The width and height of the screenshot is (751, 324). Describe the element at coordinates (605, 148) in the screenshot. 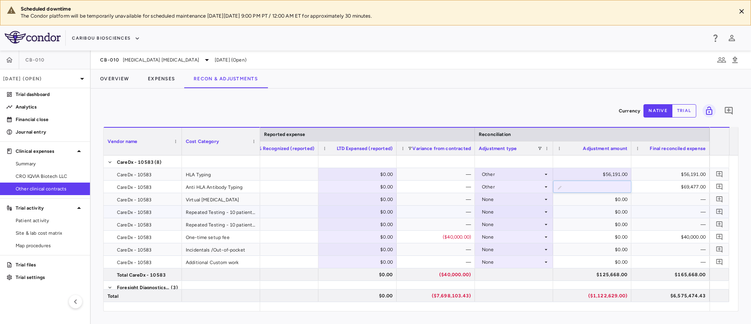

I see `span: Adjustment amount` at that location.